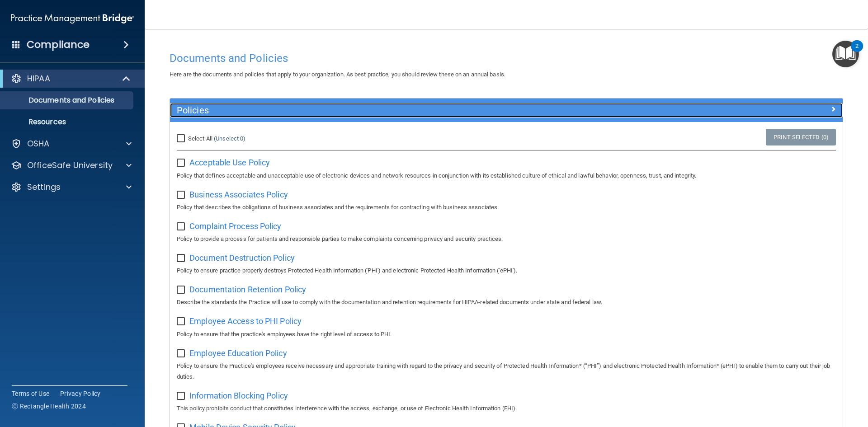 Image resolution: width=868 pixels, height=427 pixels. I want to click on p: Policy to ensure practice properly destroys Protected Health Information ('PHI') and electronic P..., so click(506, 271).